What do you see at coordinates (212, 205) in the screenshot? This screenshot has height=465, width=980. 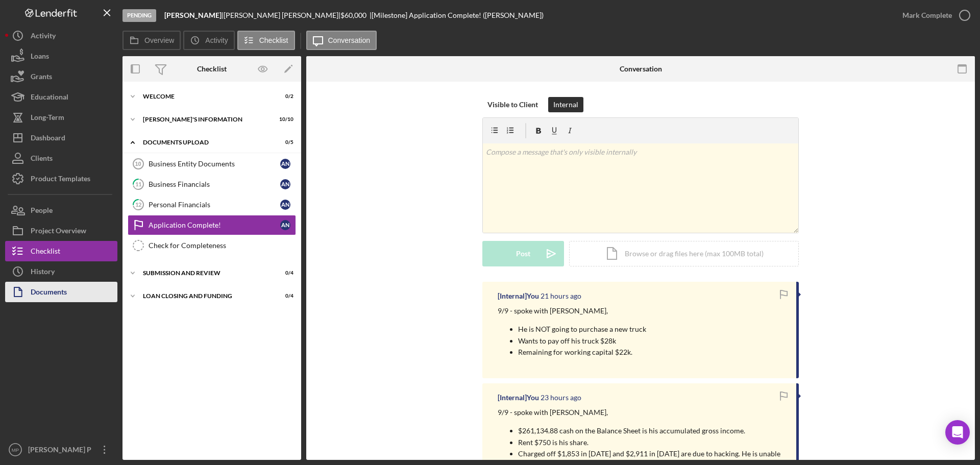 I see `a: 12Personal FinancialsAN` at bounding box center [212, 205].